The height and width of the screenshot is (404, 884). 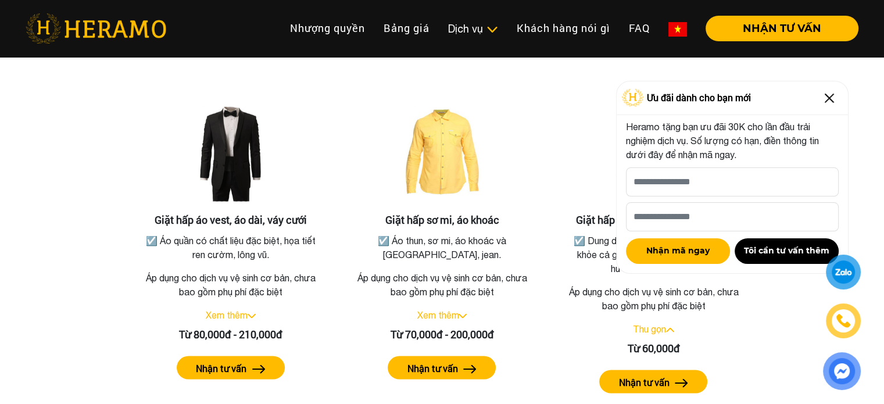 I want to click on a: phone-icon, so click(x=843, y=321).